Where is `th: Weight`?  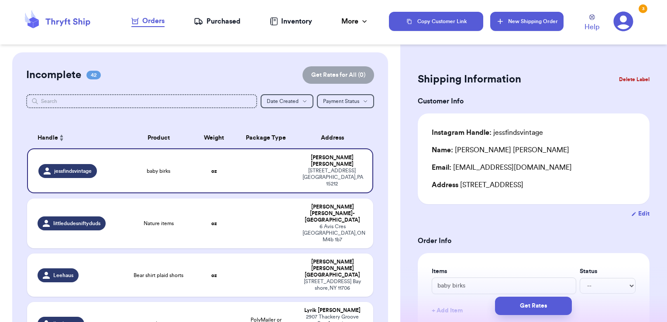 th: Weight is located at coordinates (214, 138).